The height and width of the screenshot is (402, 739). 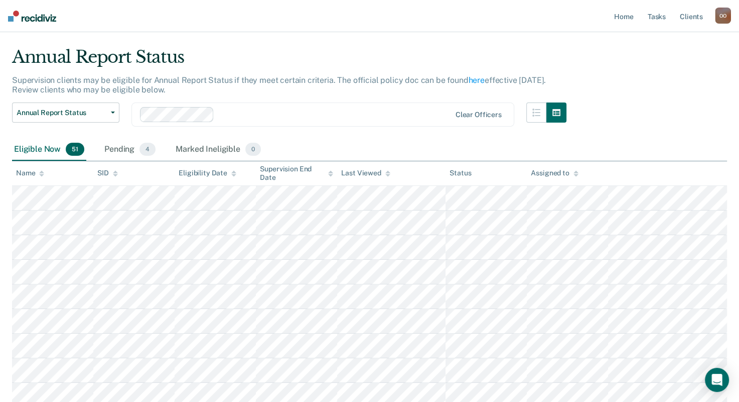 What do you see at coordinates (148, 149) in the screenshot?
I see `span: 4` at bounding box center [148, 149].